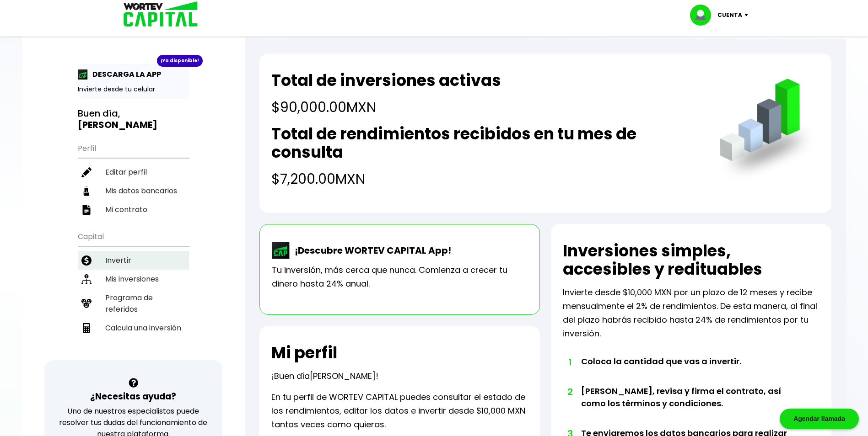 The height and width of the screenshot is (436, 868). Describe the element at coordinates (325, 376) in the screenshot. I see `p: ¡Buen día !` at that location.